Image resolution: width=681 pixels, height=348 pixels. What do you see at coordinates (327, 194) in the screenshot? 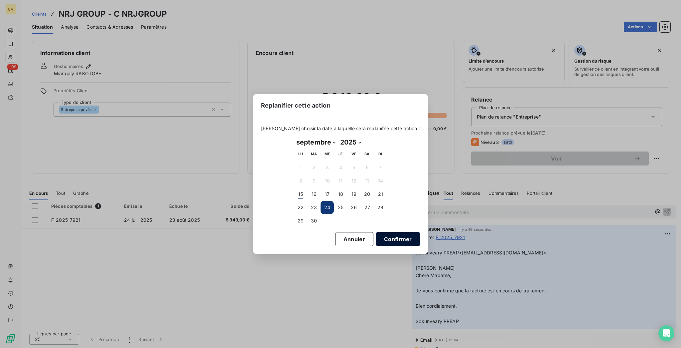
I see `button: 17` at bounding box center [327, 194].